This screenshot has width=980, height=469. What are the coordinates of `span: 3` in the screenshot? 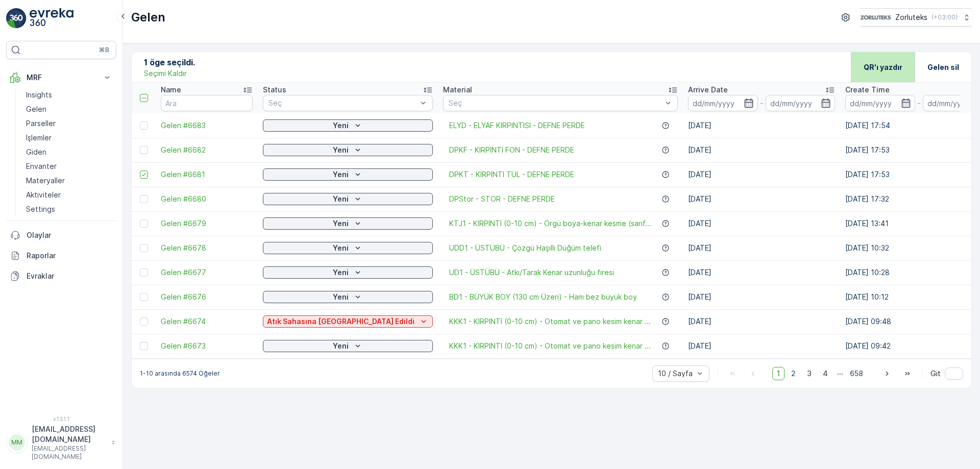 It's located at (809, 374).